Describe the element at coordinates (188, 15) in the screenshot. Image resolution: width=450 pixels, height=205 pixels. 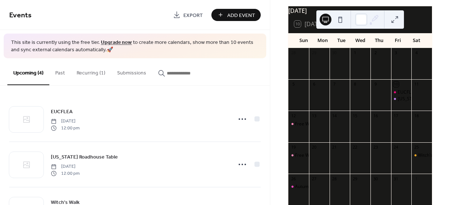
I see `a: Export` at that location.